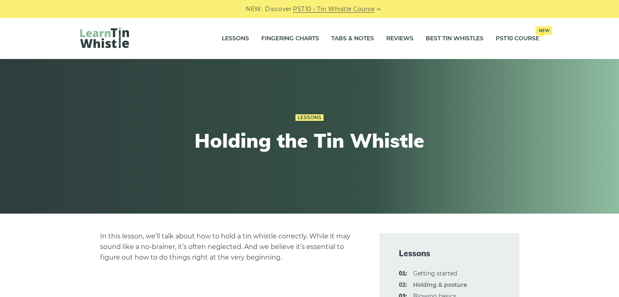 Image resolution: width=619 pixels, height=297 pixels. What do you see at coordinates (455, 39) in the screenshot?
I see `a: Best Tin Whistles` at bounding box center [455, 39].